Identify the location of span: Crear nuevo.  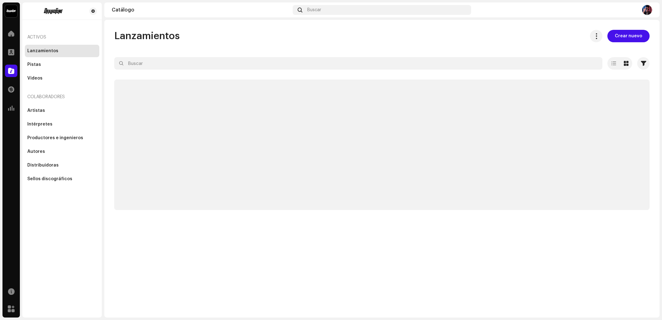
(628, 36).